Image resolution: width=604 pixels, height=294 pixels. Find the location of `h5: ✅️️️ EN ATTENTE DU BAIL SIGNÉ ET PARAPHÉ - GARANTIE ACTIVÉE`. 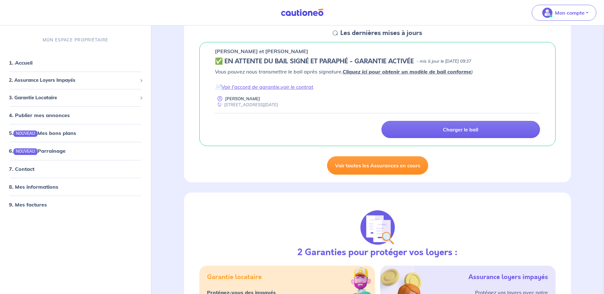

h5: ✅️️️ EN ATTENTE DU BAIL SIGNÉ ET PARAPHÉ - GARANTIE ACTIVÉE is located at coordinates (314, 61).